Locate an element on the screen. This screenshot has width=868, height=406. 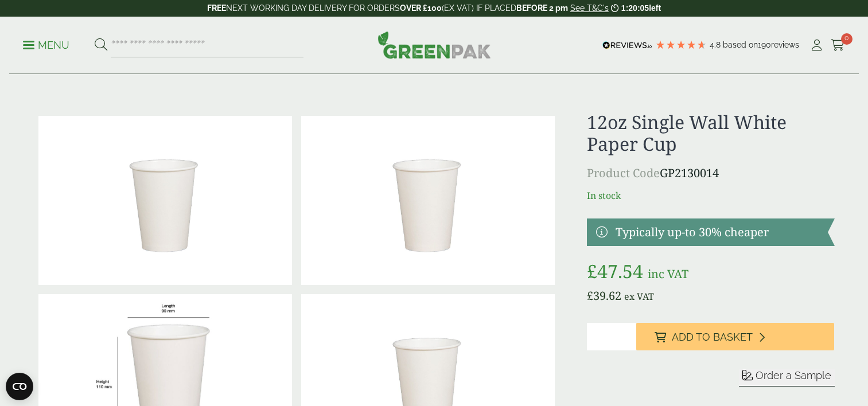
strong: OVER £100 is located at coordinates (421, 8).